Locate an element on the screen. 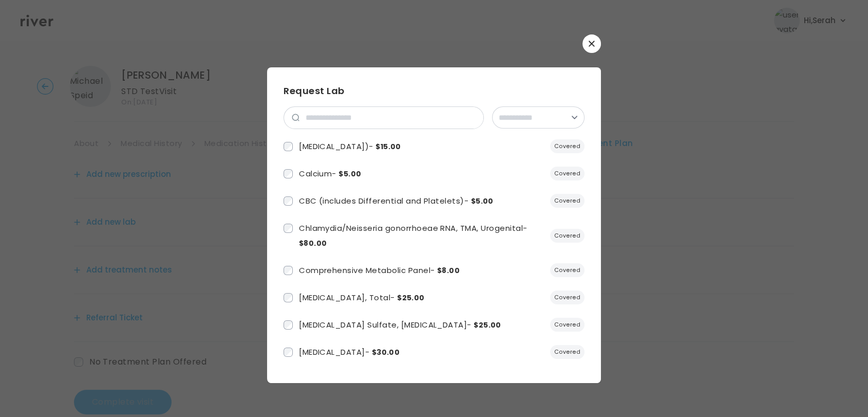 Image resolution: width=868 pixels, height=417 pixels. input: search is located at coordinates (391, 117).